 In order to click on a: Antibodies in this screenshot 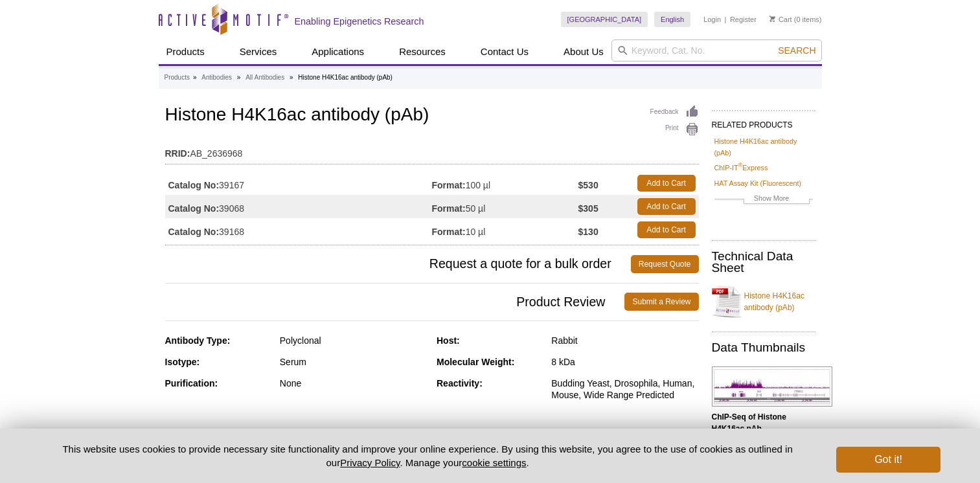, I will do `click(216, 78)`.